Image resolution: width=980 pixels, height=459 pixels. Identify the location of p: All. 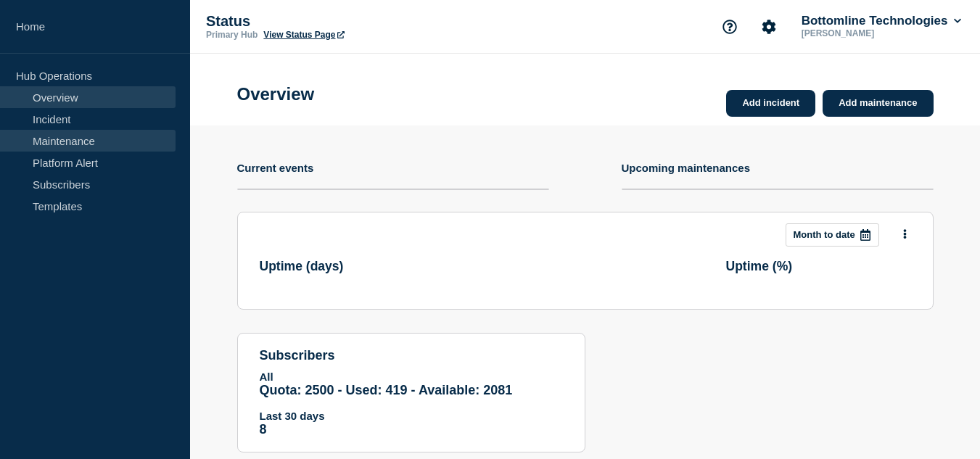
(411, 377).